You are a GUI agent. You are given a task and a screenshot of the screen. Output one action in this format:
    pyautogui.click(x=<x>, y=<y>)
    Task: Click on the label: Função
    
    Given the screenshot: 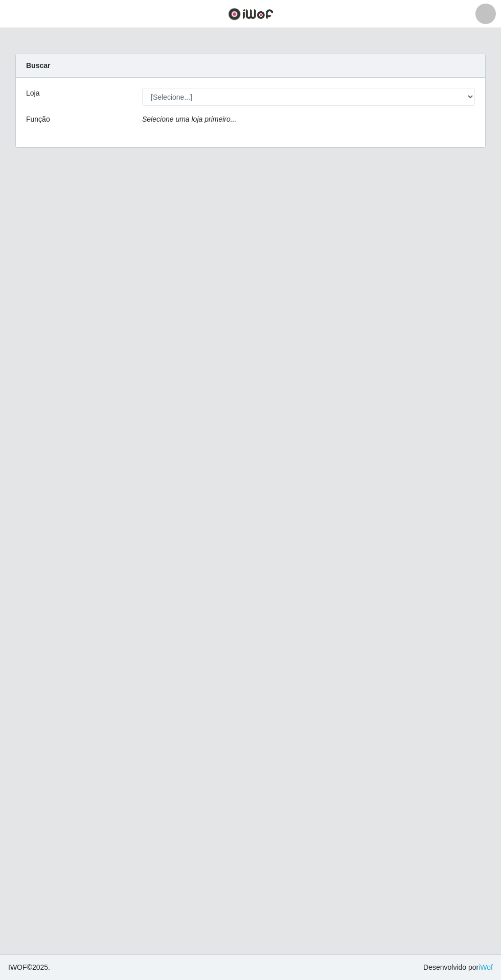 What is the action you would take?
    pyautogui.click(x=38, y=119)
    